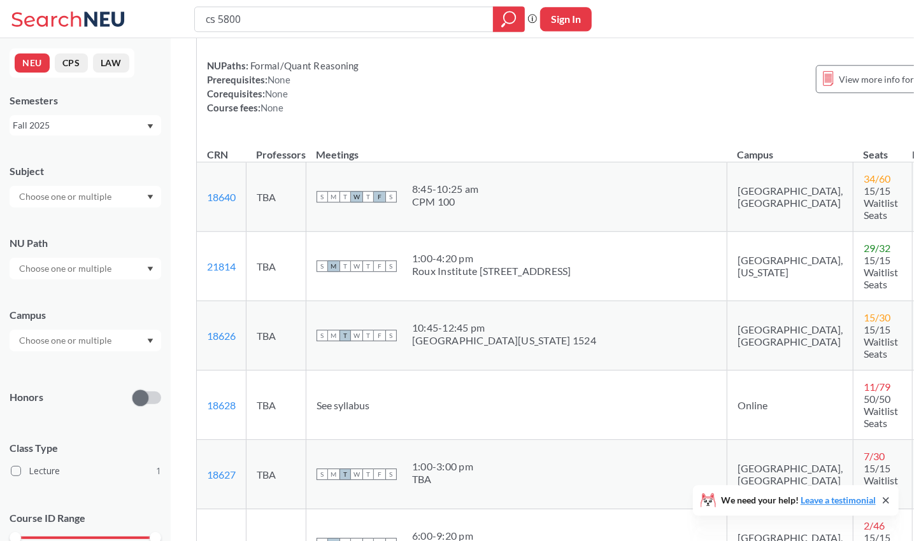 The height and width of the screenshot is (541, 914). I want to click on a: Leave a testimonial, so click(838, 500).